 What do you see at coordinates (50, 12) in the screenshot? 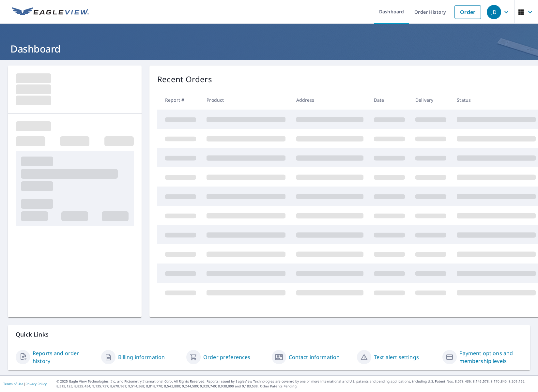
I see `img: EV Logo` at bounding box center [50, 12].